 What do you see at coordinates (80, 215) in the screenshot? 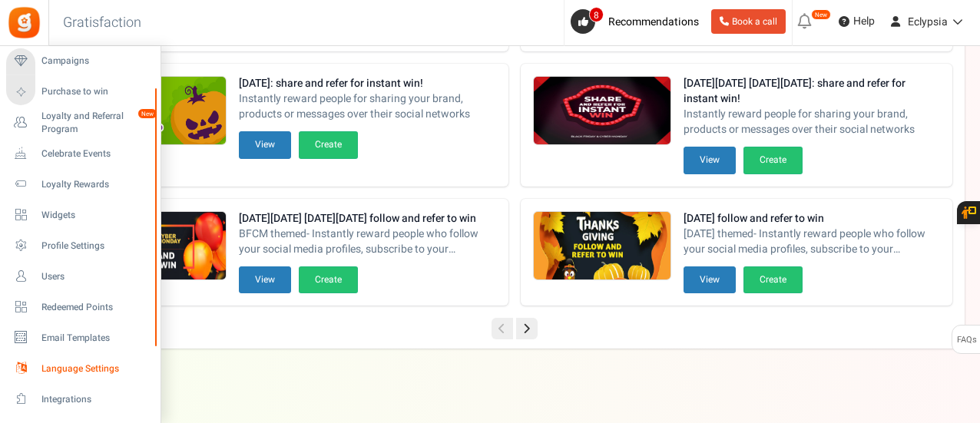
I see `a: Widgets` at bounding box center [80, 215].